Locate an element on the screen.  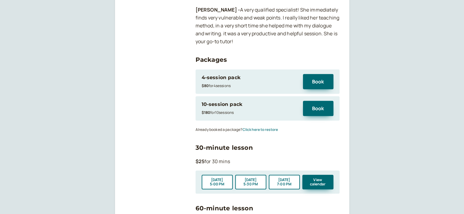
p: A very qualified specialist! She immediately finds very vulnerable and weak points. I really like... is located at coordinates (267, 26).